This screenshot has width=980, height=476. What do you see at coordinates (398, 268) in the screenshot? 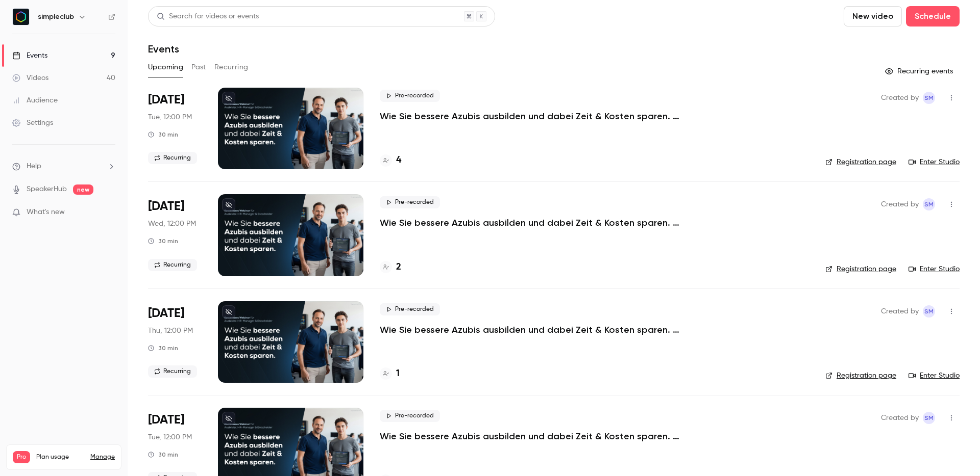
I see `h4: 2` at bounding box center [398, 268].